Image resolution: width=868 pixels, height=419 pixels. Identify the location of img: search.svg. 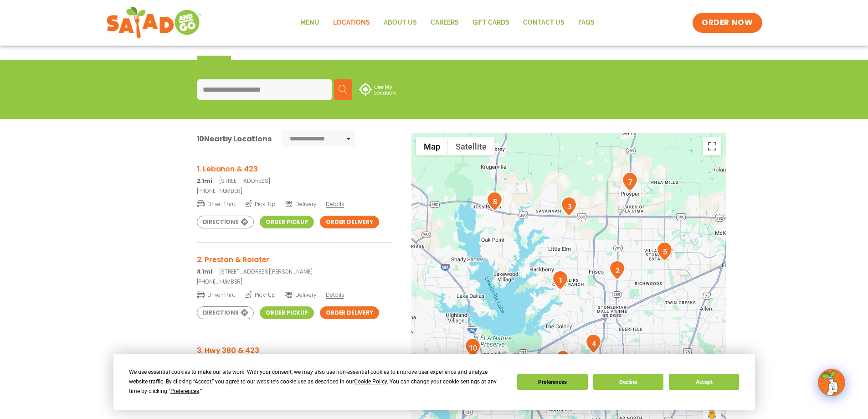
(343, 89).